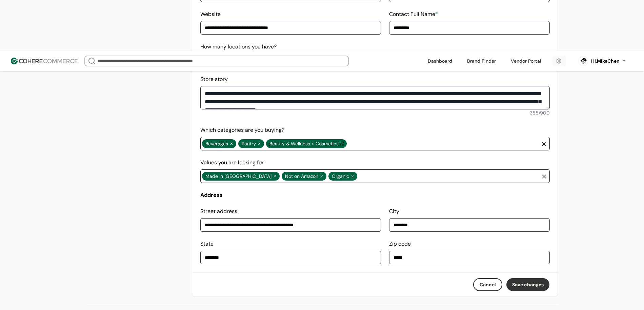 The height and width of the screenshot is (310, 644). What do you see at coordinates (242, 130) in the screenshot?
I see `label: Which categories are you buying?` at bounding box center [242, 130].